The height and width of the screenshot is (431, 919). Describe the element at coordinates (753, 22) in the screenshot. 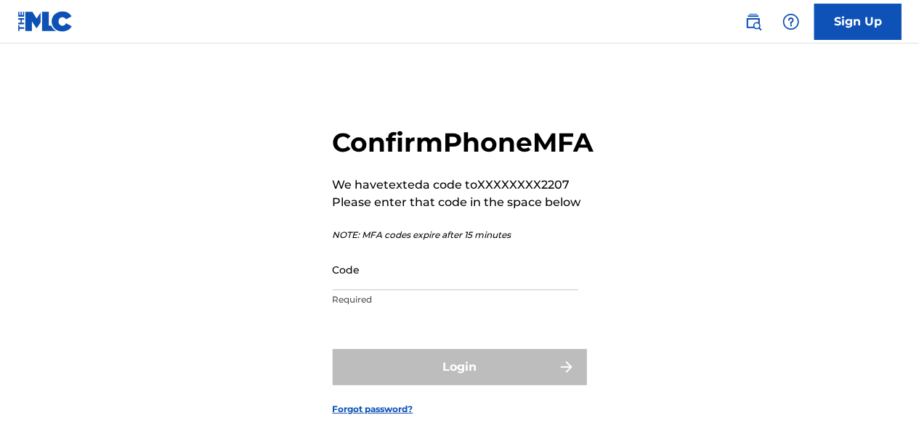

I see `img: search` at that location.